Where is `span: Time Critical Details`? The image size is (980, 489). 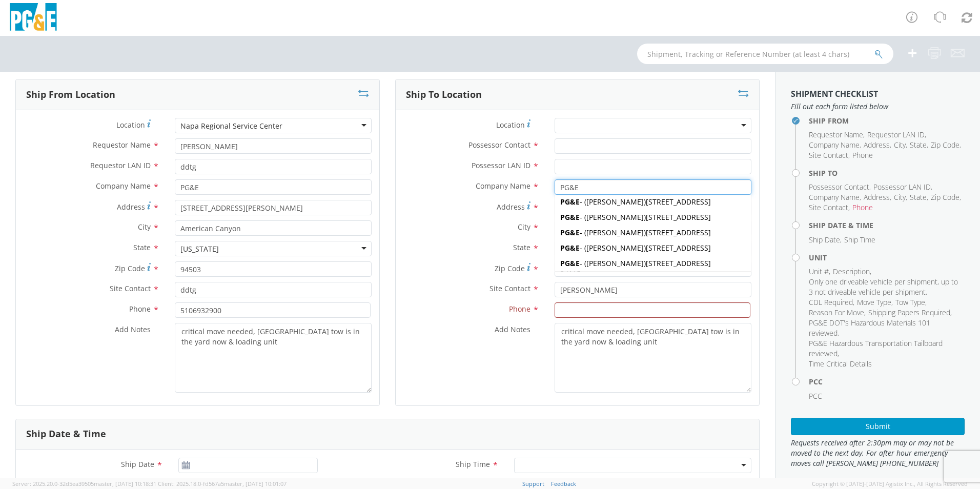
span: Time Critical Details is located at coordinates (839, 364).